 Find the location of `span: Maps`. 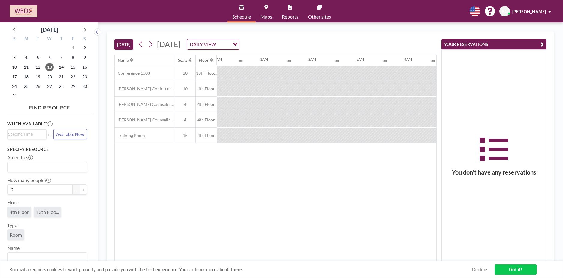

span: Maps is located at coordinates (266, 17).